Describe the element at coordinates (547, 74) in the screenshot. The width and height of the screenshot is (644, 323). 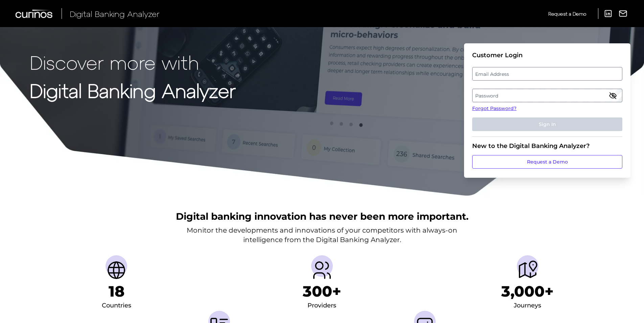
I see `label: Email Address` at that location.